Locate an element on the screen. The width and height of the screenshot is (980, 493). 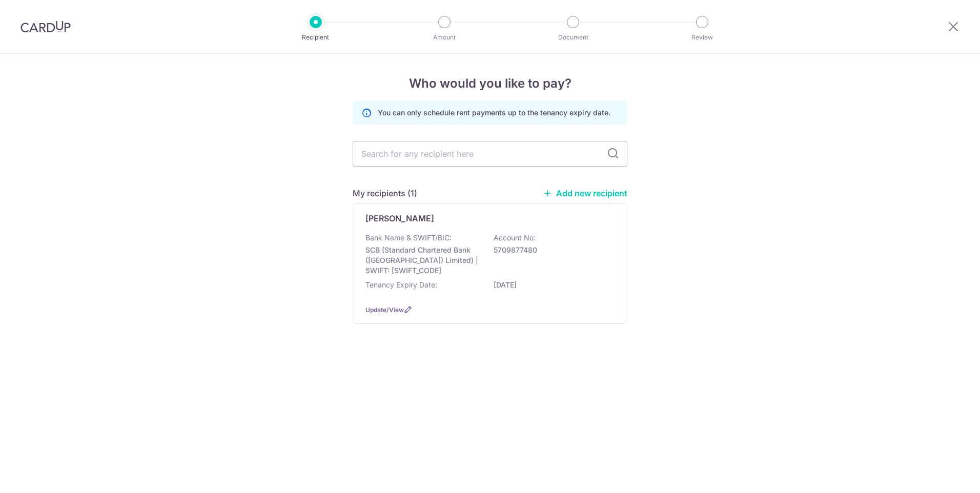
input: Search for any recipient here is located at coordinates (490, 154).